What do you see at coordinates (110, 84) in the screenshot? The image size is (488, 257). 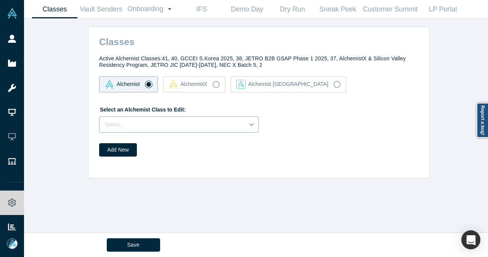 I see `img: alchemist Vault Logo` at bounding box center [110, 84].